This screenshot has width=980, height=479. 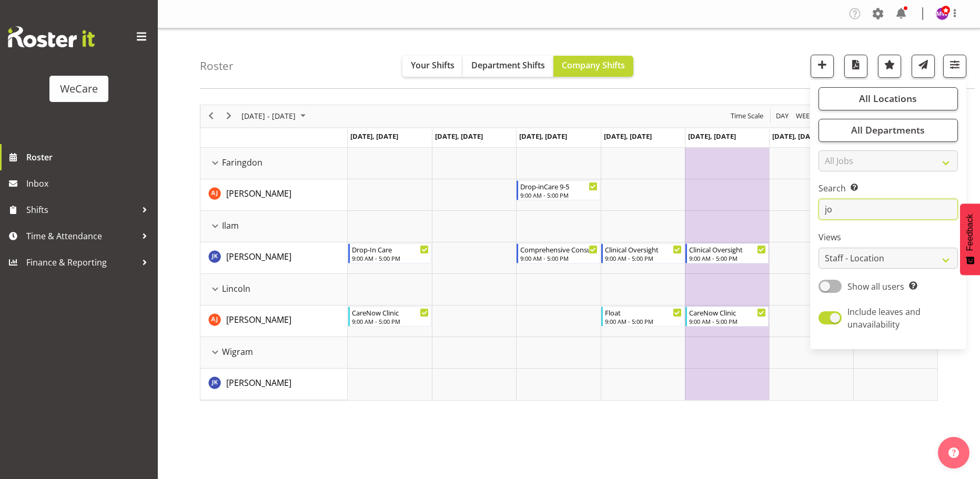 I want to click on button: Company Shifts, so click(x=594, y=66).